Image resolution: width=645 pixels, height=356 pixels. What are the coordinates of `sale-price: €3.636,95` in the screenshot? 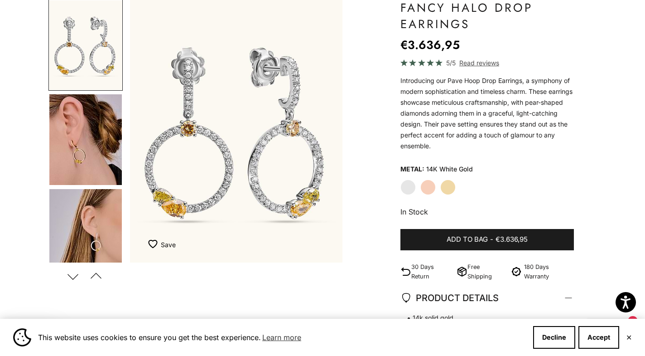 It's located at (430, 45).